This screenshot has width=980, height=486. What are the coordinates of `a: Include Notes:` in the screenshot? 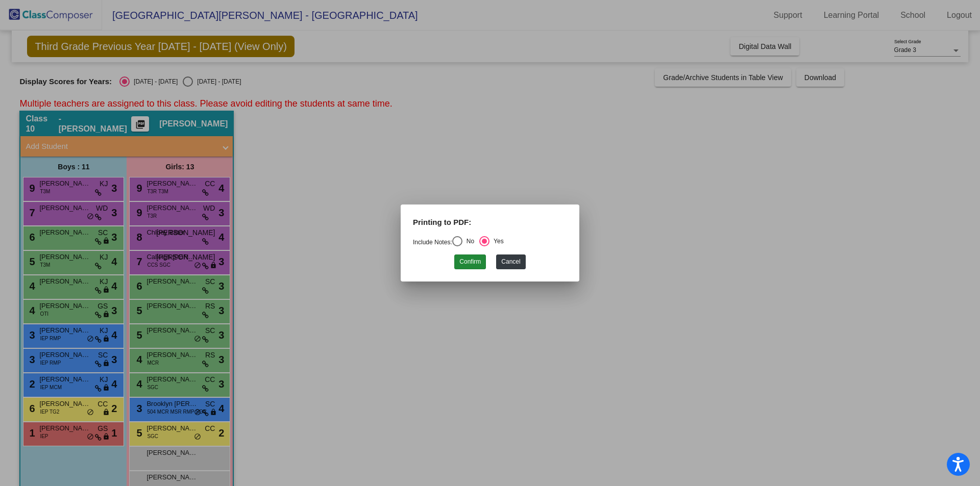 It's located at (433, 242).